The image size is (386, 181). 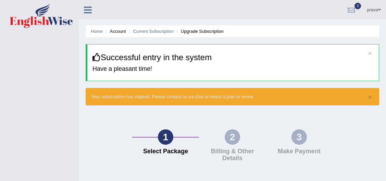 I want to click on h3: Successful entry in the system, so click(x=233, y=57).